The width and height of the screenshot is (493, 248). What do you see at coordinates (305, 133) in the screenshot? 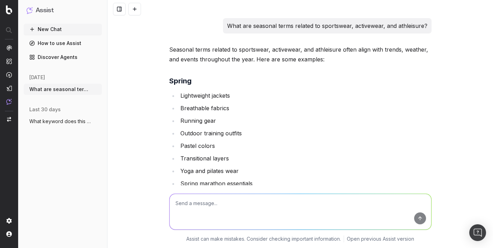
I see `li: Outdoor training outfits` at bounding box center [305, 133].